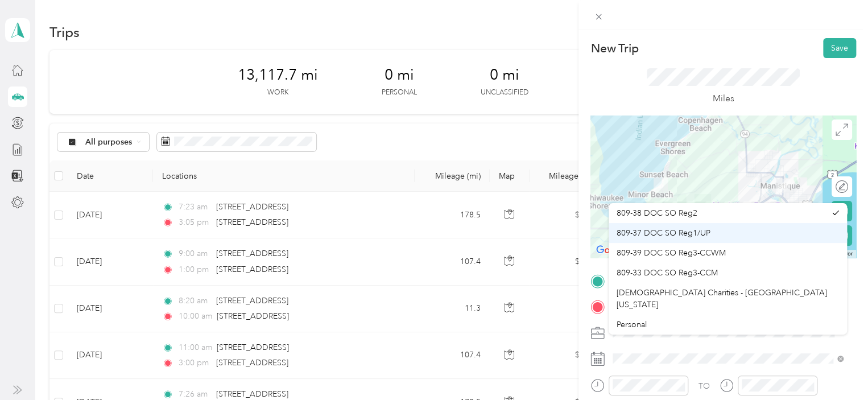 The width and height of the screenshot is (868, 400). What do you see at coordinates (612, 251) in the screenshot?
I see `a: Open this area in Google Maps (opens a new window)` at bounding box center [612, 251].